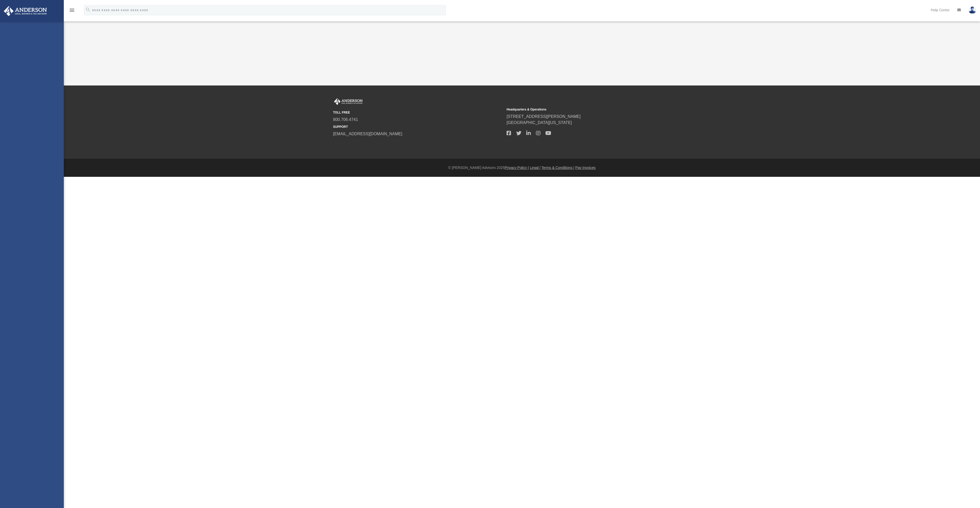 The width and height of the screenshot is (980, 508). Describe the element at coordinates (585, 167) in the screenshot. I see `a: Pay Invoices` at that location.